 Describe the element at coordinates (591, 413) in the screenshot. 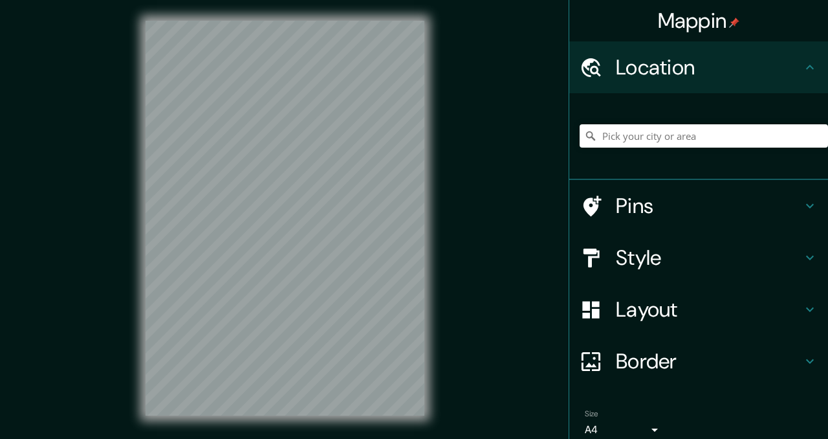

I see `label: Size` at that location.